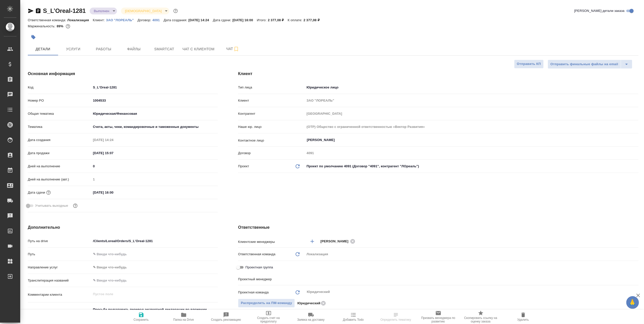 The image size is (644, 324). Describe the element at coordinates (33, 37) in the screenshot. I see `button: Добавить тэг` at that location.